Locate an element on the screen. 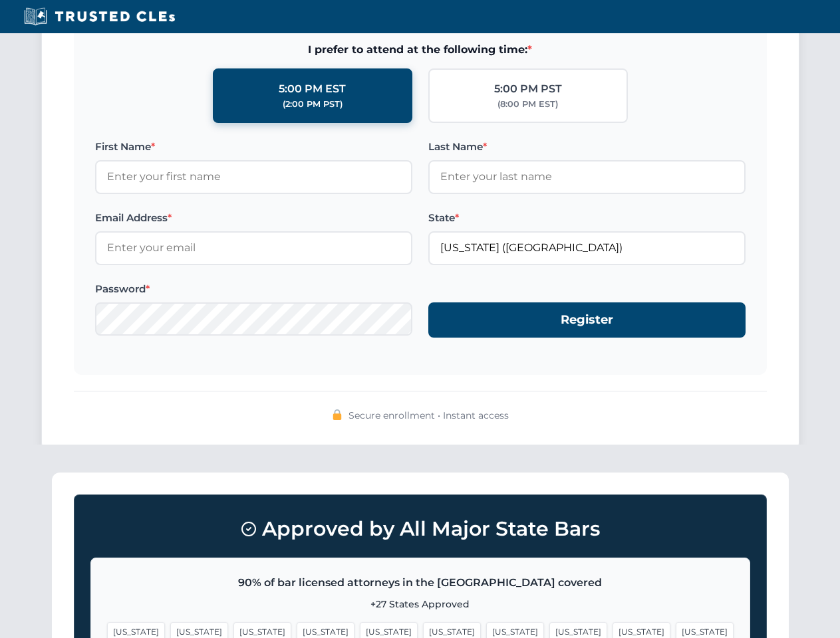 The image size is (840, 638). div: 5:00 PM EST is located at coordinates (312, 89).